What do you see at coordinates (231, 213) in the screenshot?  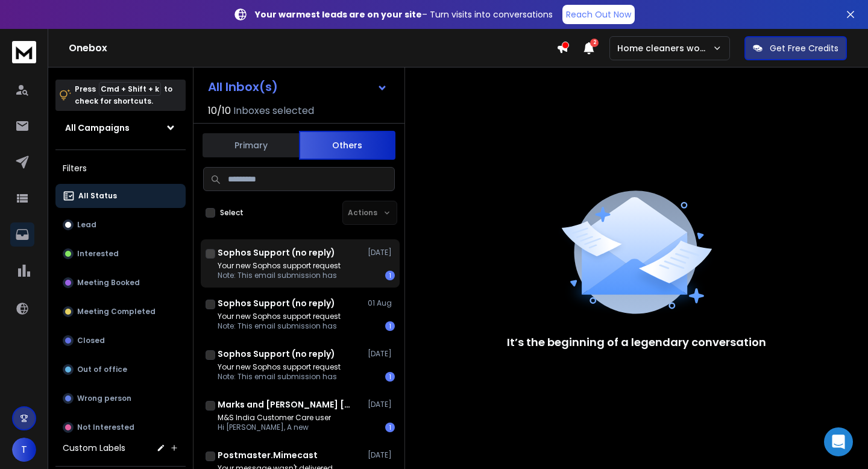 I see `label: Select` at bounding box center [231, 213].